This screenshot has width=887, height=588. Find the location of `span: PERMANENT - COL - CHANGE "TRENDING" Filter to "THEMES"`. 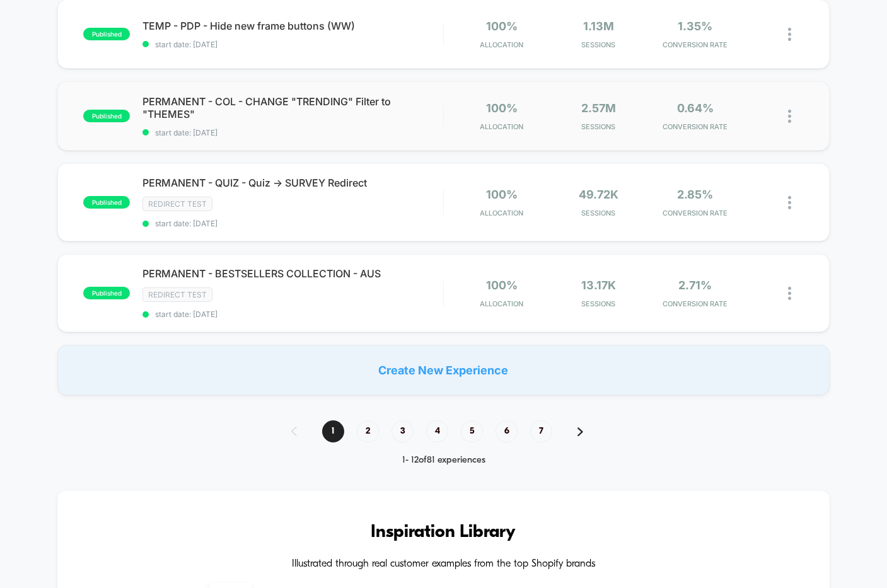

span: PERMANENT - COL - CHANGE "TRENDING" Filter to "THEMES" is located at coordinates (292, 107).